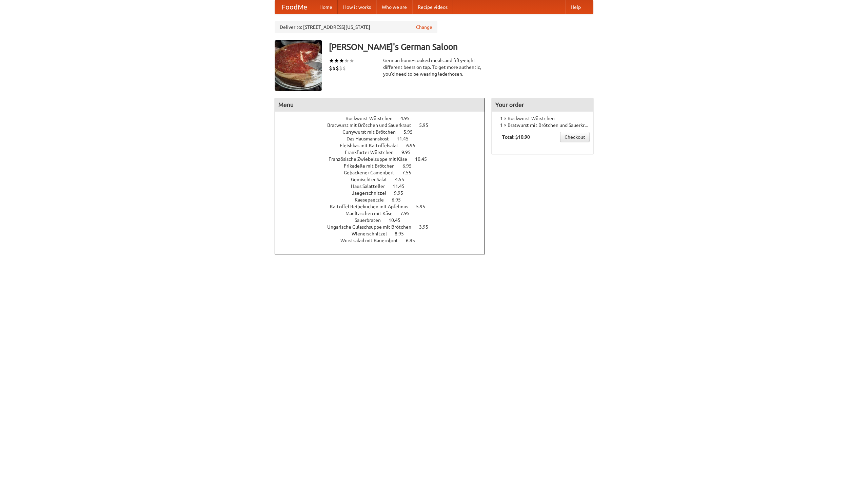 This screenshot has width=868, height=480. Describe the element at coordinates (373, 227) in the screenshot. I see `span: Ungarische Gulaschsuppe mit Brötchen` at that location.